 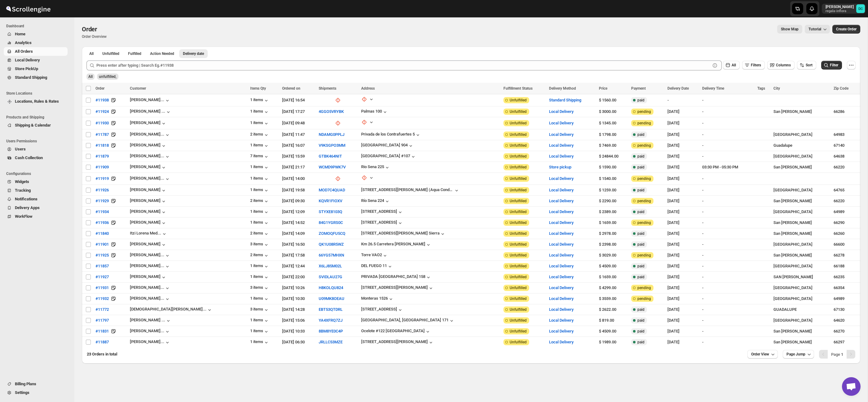 I want to click on button: Río Sena 224, so click(x=376, y=201).